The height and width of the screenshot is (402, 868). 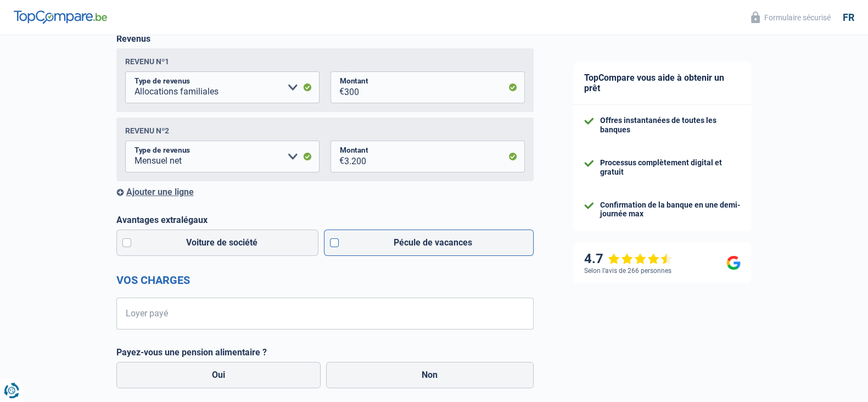 I want to click on label: Avantages extralégaux, so click(x=325, y=220).